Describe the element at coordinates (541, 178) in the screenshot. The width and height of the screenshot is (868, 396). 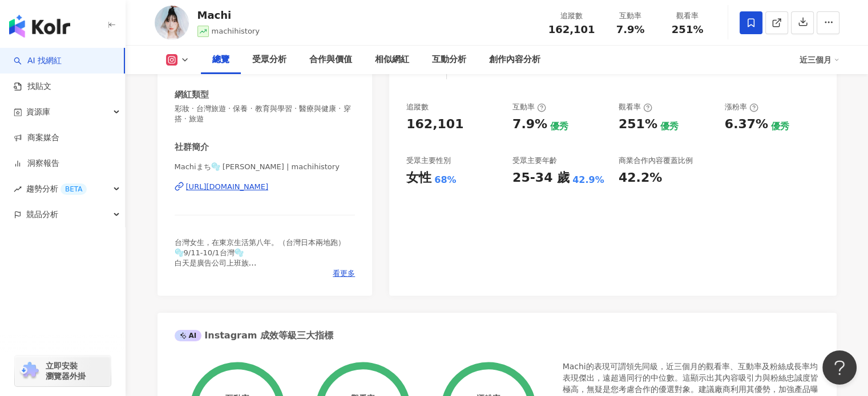
I see `div: 25-34 歲` at that location.